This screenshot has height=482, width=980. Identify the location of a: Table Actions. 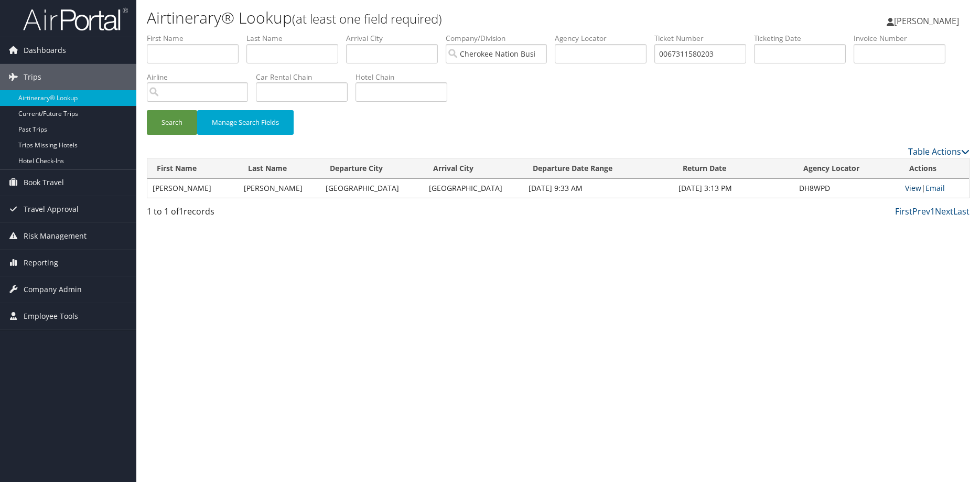
(938, 152).